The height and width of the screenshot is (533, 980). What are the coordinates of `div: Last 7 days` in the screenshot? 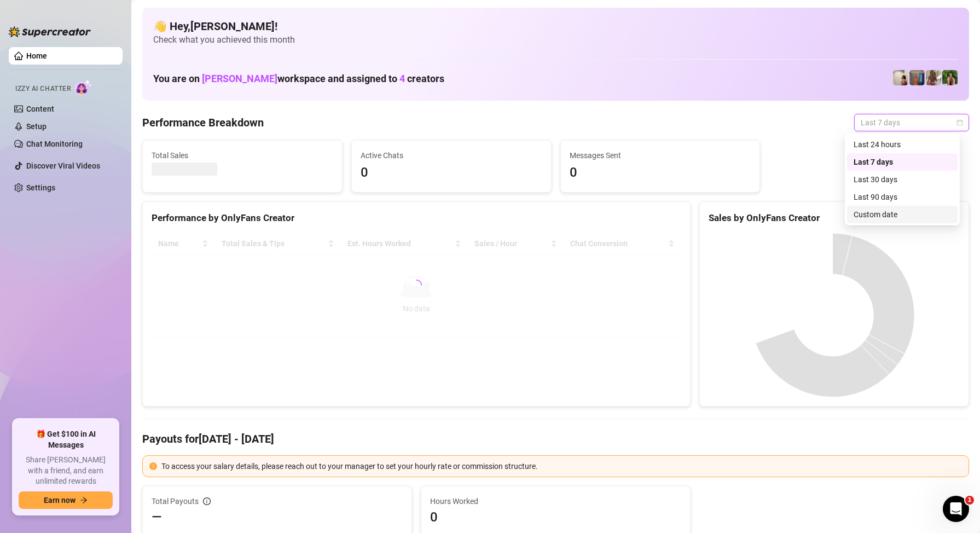 It's located at (902, 162).